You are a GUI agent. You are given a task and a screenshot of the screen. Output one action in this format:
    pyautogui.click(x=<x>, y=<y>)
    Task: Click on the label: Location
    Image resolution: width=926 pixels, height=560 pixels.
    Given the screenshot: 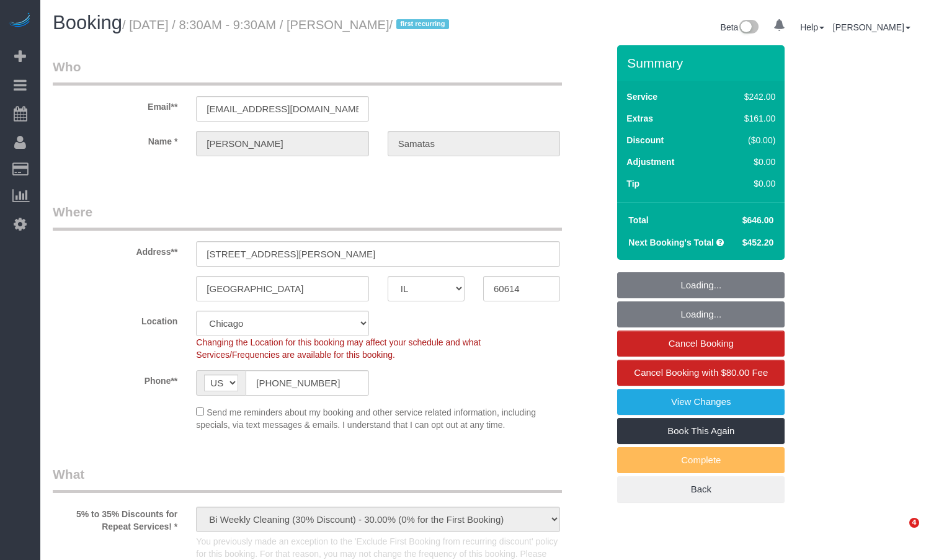 What is the action you would take?
    pyautogui.click(x=115, y=319)
    